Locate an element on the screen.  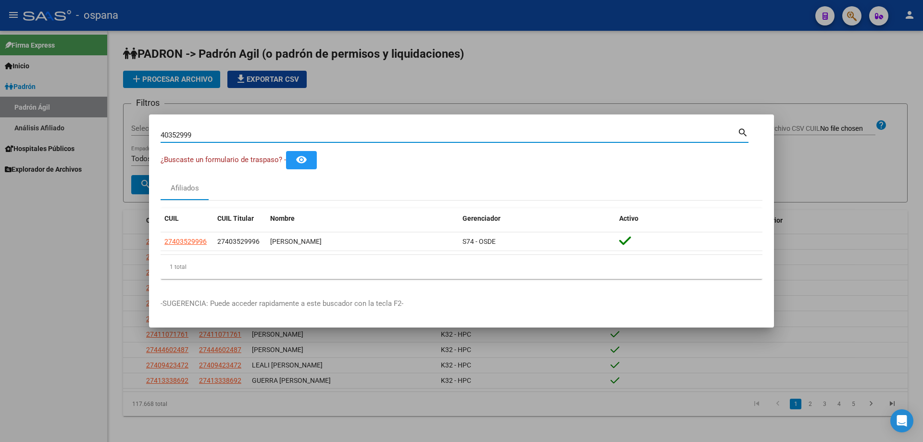
mat-icon: search is located at coordinates (743, 132).